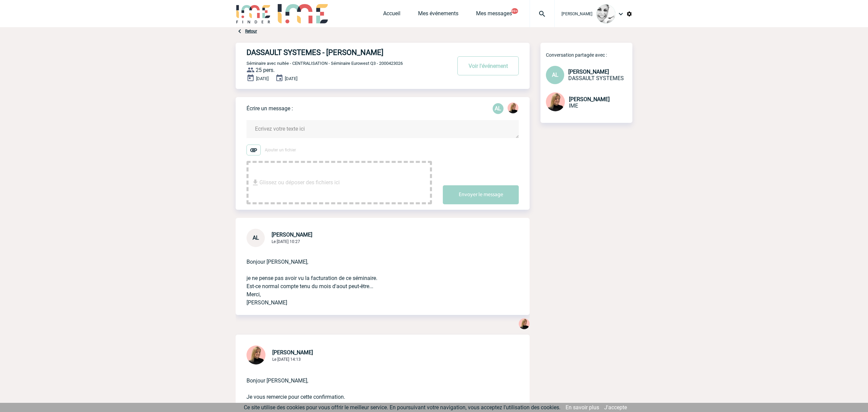 This screenshot has height=412, width=868. I want to click on a: Mes messages, so click(494, 15).